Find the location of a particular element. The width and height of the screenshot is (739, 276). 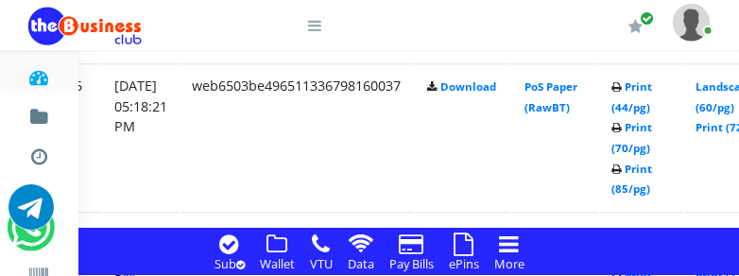

a: International VTU is located at coordinates (150, 251).